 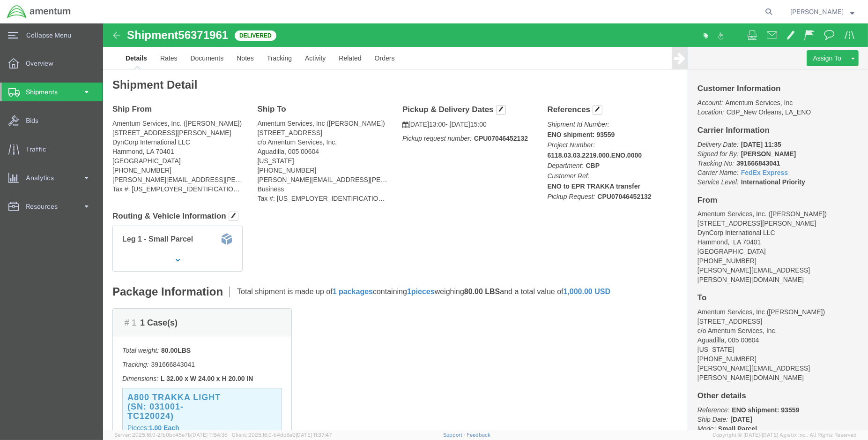 What do you see at coordinates (52, 35) in the screenshot?
I see `span: Collapse Menu` at bounding box center [52, 35].